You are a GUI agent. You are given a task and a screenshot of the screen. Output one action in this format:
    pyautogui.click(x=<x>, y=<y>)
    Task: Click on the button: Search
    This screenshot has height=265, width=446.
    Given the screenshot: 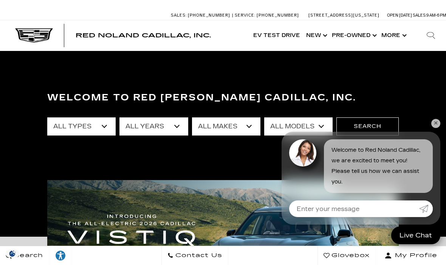 What is the action you would take?
    pyautogui.click(x=368, y=127)
    